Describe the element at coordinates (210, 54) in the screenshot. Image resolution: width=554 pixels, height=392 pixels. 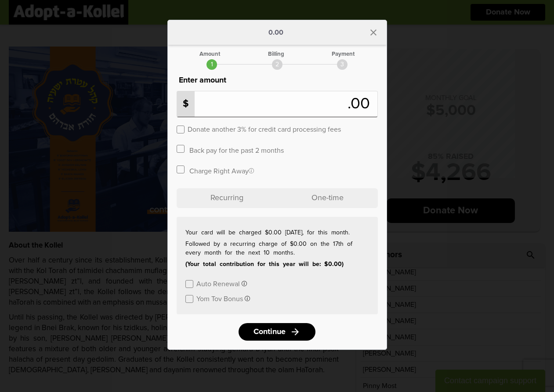
I see `div: Amount` at that location.